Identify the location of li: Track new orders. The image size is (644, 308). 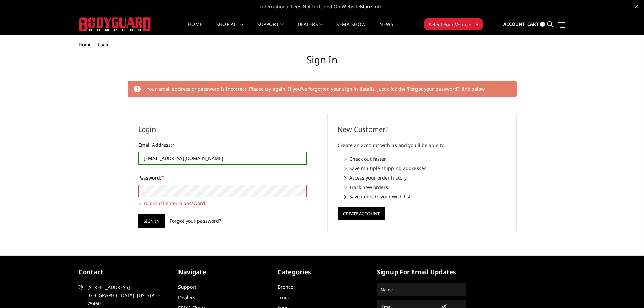
(425, 187).